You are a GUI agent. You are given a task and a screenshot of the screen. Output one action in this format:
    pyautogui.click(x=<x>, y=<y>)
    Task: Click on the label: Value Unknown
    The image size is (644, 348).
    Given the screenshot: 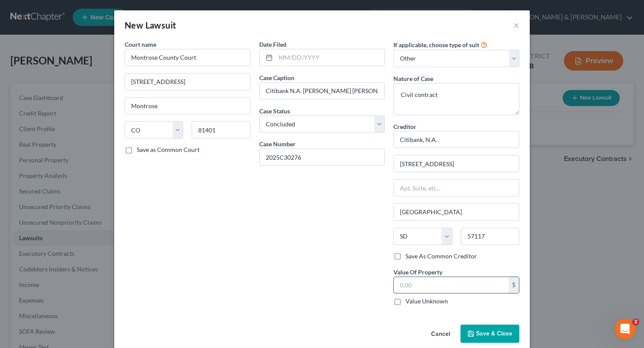 What is the action you would take?
    pyautogui.click(x=427, y=301)
    